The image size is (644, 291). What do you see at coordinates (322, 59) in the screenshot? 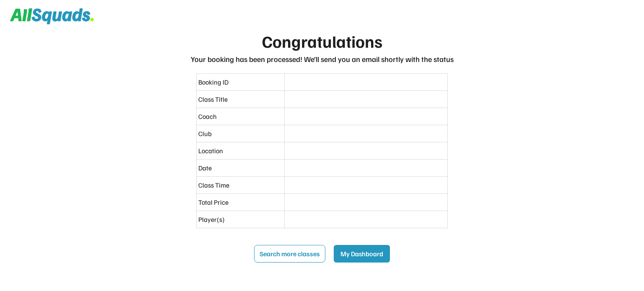
I see `div: Your booking has been processed! We’ll send you an email shortly with the status` at bounding box center [322, 59].